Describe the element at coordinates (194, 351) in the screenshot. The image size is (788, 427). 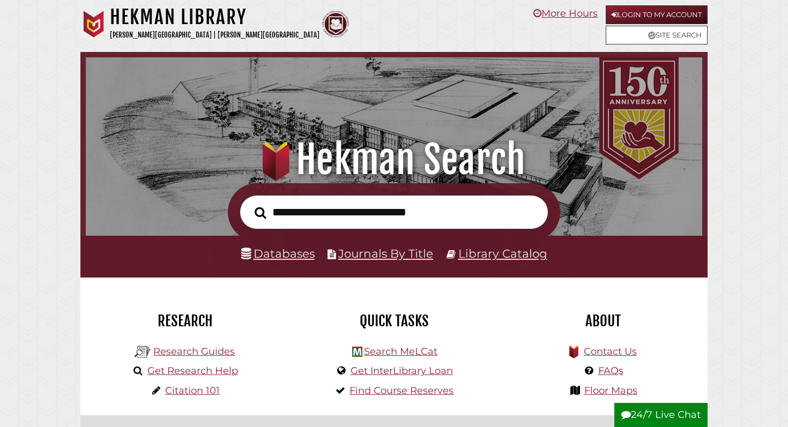
I see `a: Research Guides` at that location.